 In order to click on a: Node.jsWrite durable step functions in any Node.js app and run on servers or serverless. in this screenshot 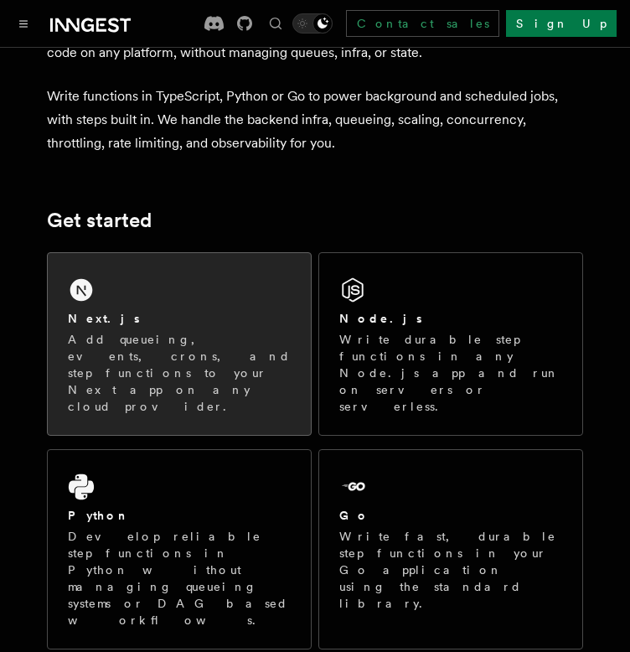, I will do `click(451, 344)`.